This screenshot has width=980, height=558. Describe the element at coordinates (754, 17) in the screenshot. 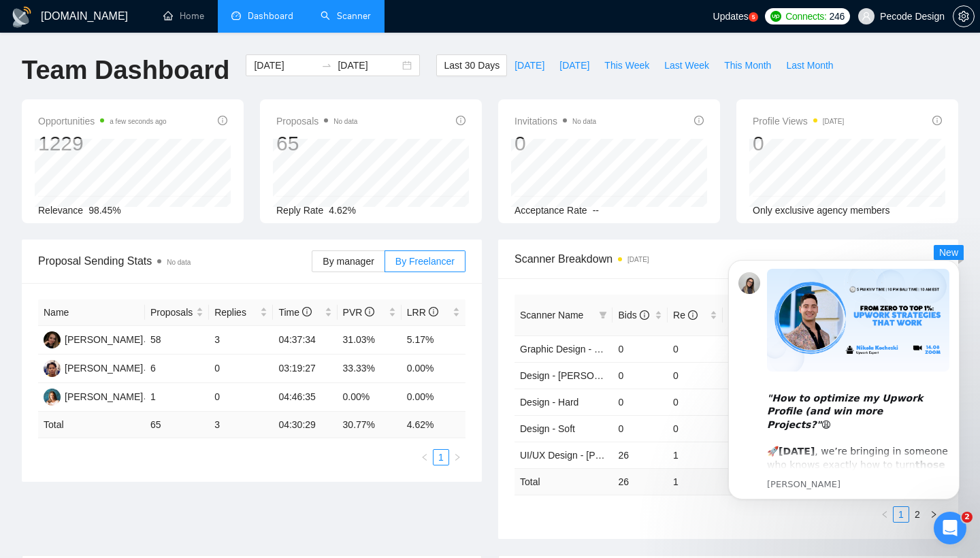

I see `a: 5` at that location.